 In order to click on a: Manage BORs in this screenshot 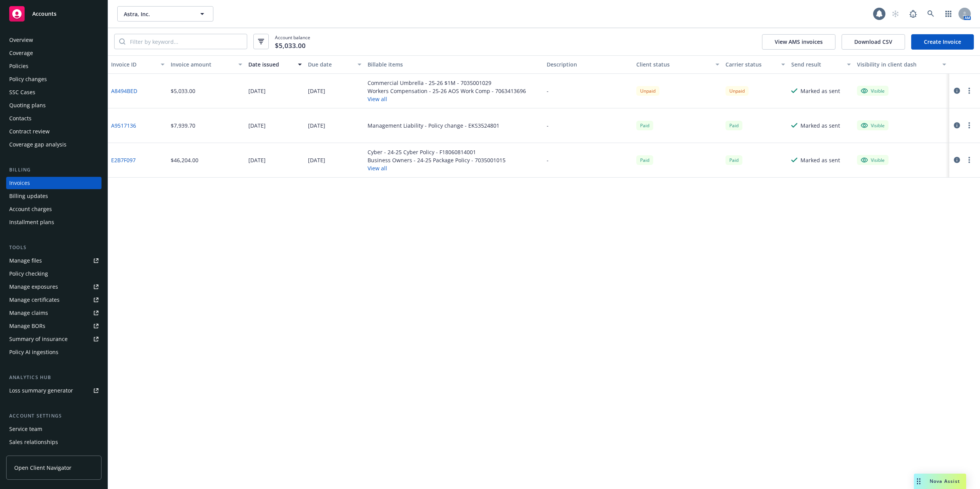, I will do `click(54, 325)`.